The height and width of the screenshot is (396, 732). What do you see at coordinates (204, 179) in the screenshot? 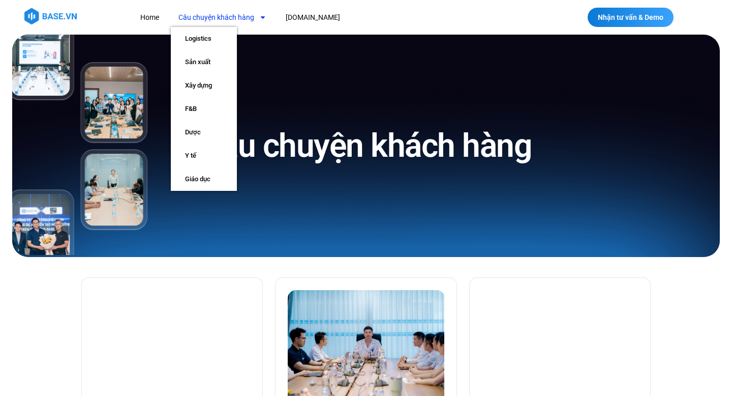
I see `a: Giáo dục` at bounding box center [204, 179].